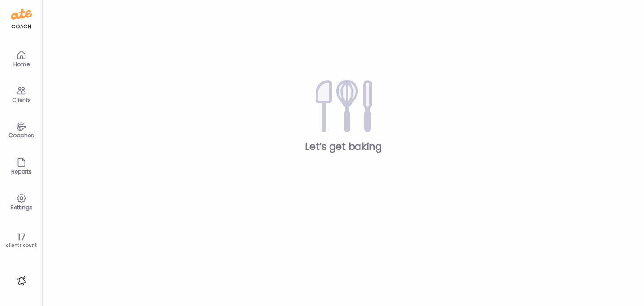  What do you see at coordinates (21, 26) in the screenshot?
I see `div: coach` at bounding box center [21, 26].